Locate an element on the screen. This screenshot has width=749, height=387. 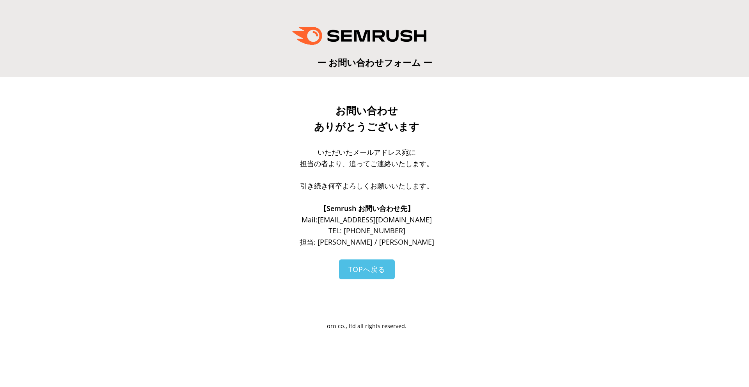
span: いただいたメールアドレス宛に is located at coordinates (367, 152).